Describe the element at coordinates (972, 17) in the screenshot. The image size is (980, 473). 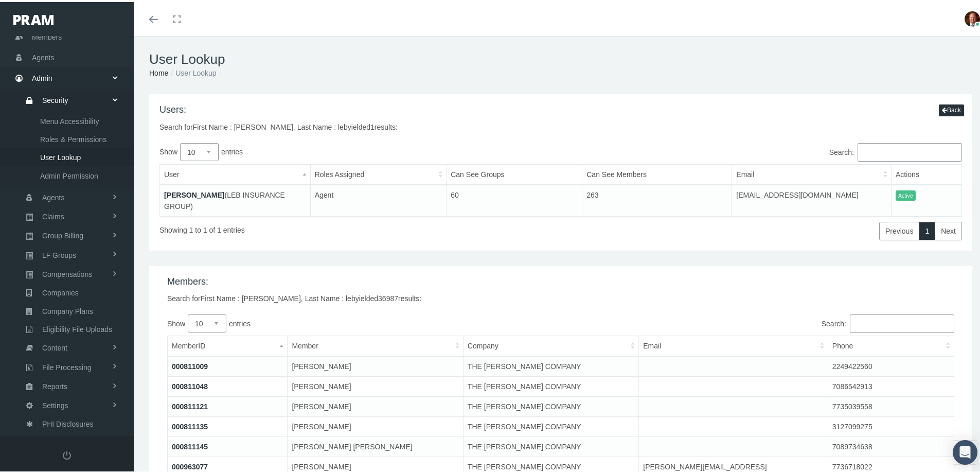
I see `img: S_Profile_Picture_693.jpg` at that location.